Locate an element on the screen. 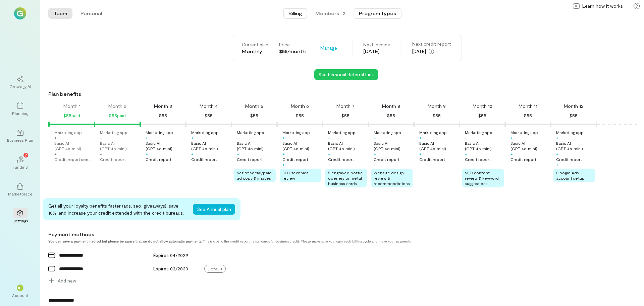  div: Month 2 is located at coordinates (118, 106).